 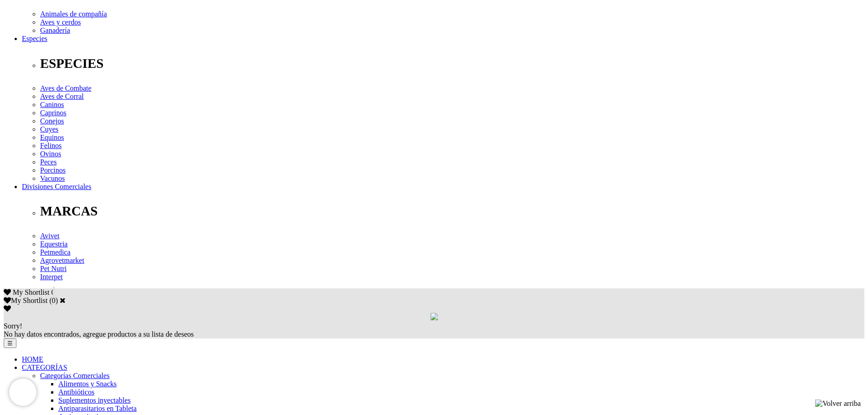 What do you see at coordinates (434, 330) in the screenshot?
I see `div: No hay datos encontrados, agregue productos a su lista de deseos` at bounding box center [434, 330].